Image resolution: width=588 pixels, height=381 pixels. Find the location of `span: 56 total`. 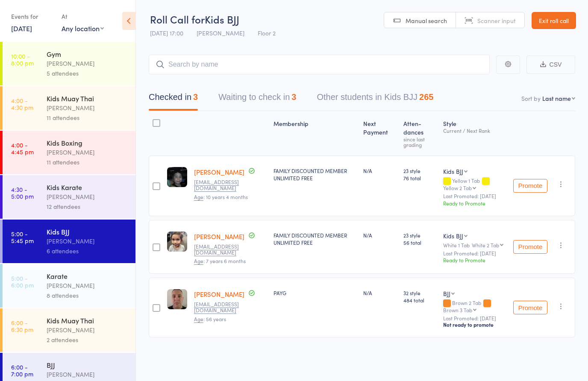

span: 56 total is located at coordinates (419, 243).